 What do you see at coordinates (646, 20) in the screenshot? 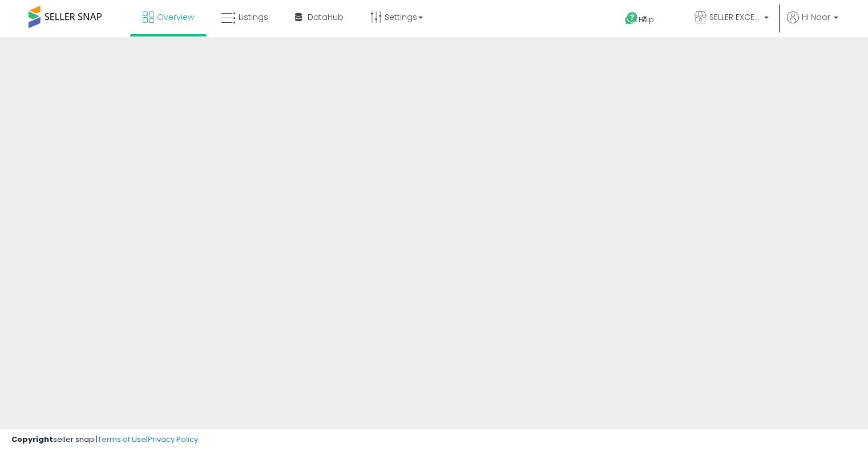
I see `a: Help` at bounding box center [646, 20].